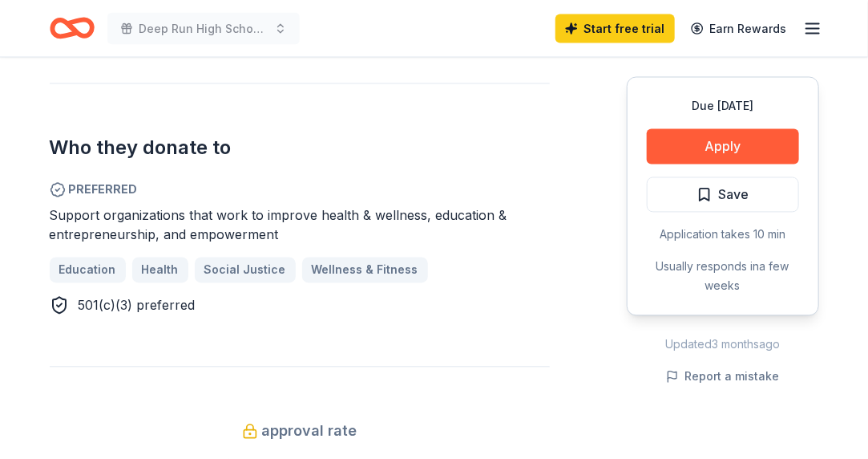 Image resolution: width=868 pixels, height=459 pixels. I want to click on a: Wellness & Fitness, so click(365, 270).